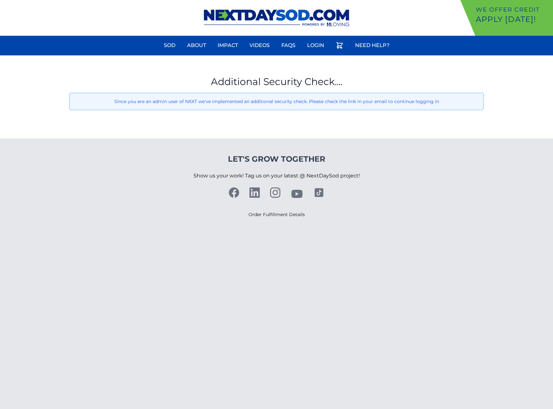  What do you see at coordinates (260, 45) in the screenshot?
I see `a: Videos` at bounding box center [260, 45].